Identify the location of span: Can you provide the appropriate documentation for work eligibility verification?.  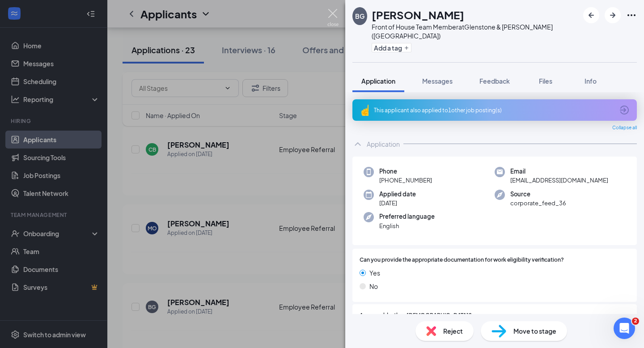
(461, 260).